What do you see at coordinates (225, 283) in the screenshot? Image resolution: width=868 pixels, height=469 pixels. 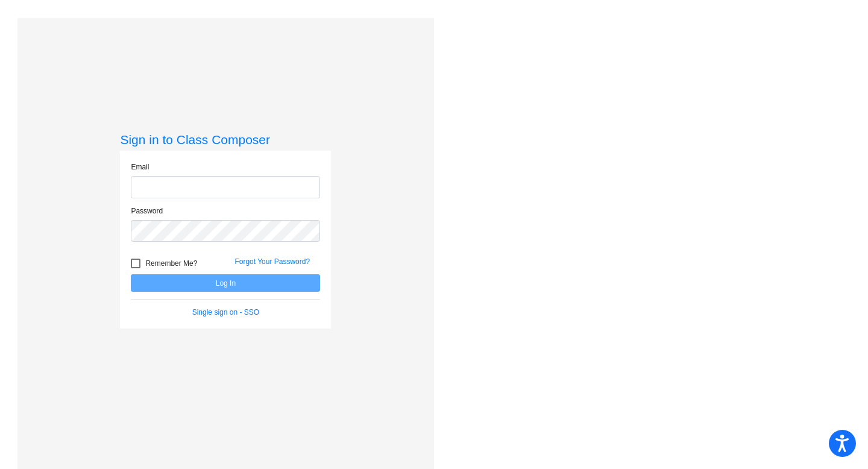 I see `button: Log In` at bounding box center [225, 283].